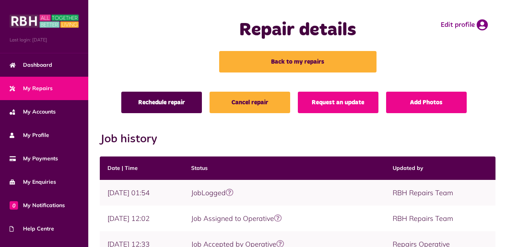  Describe the element at coordinates (44, 21) in the screenshot. I see `img: MyRBH` at that location.